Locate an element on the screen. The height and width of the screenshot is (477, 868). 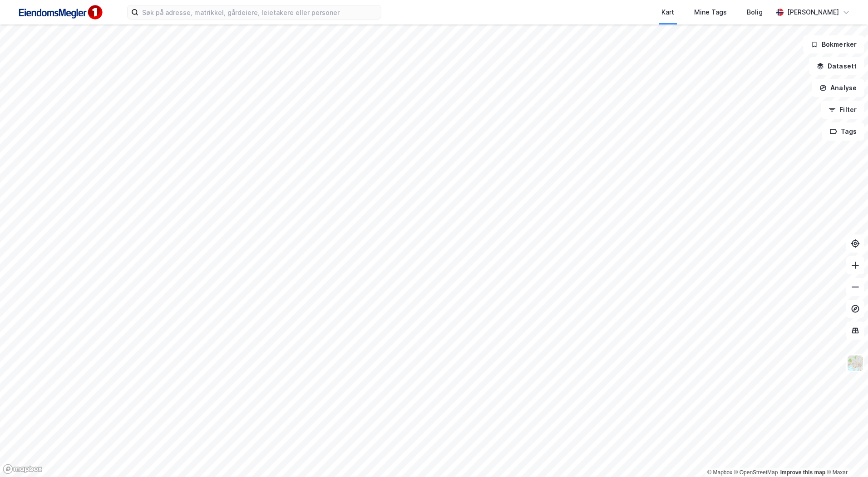
img: Z is located at coordinates (855, 363).